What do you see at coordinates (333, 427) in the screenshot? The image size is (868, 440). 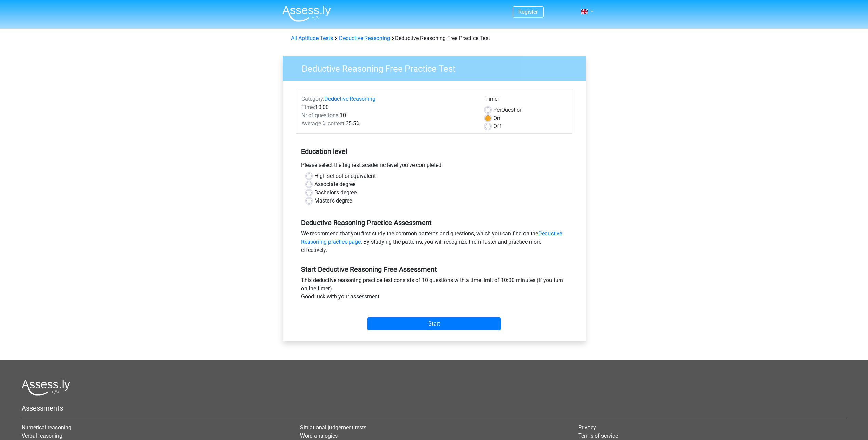 I see `a: Situational judgement tests` at bounding box center [333, 427].